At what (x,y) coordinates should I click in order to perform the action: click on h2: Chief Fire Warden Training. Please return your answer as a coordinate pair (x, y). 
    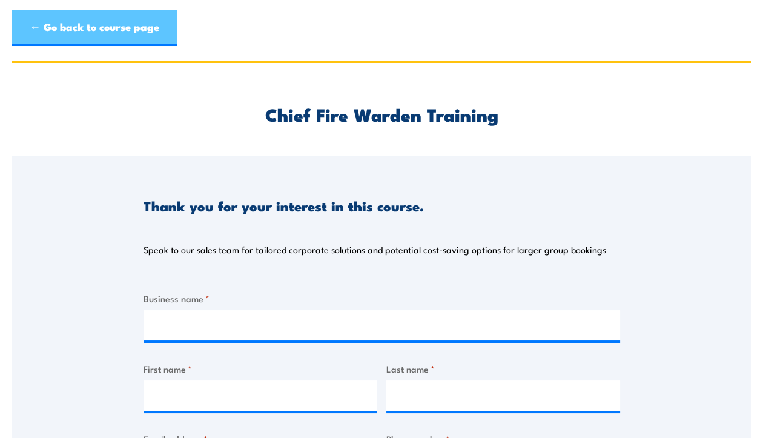
    Looking at the image, I should click on (382, 114).